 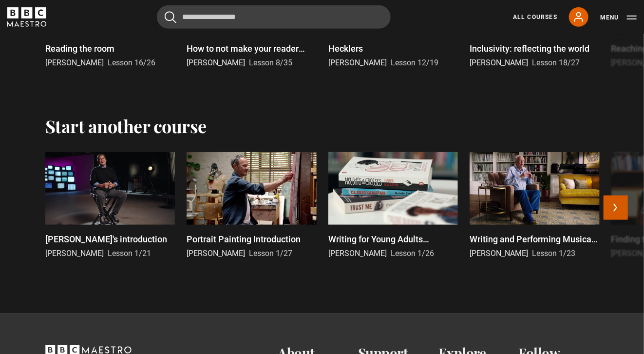 I want to click on p: Inclusivity: reflecting the world, so click(x=529, y=48).